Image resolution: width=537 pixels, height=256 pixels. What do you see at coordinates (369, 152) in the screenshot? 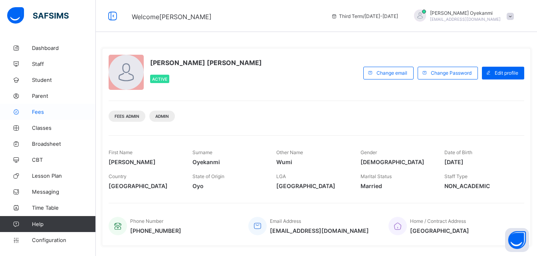
I see `span: Gender` at bounding box center [369, 152].